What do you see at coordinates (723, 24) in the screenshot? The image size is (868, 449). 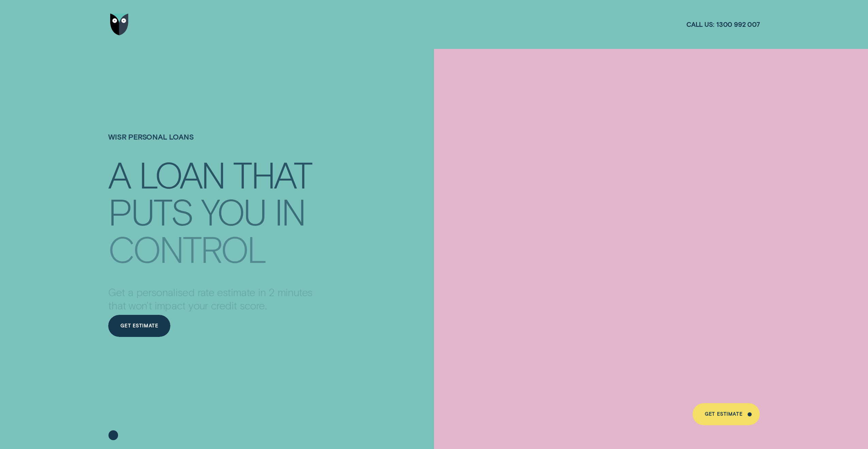 I see `a: Call us:1300 992 007` at bounding box center [723, 24].